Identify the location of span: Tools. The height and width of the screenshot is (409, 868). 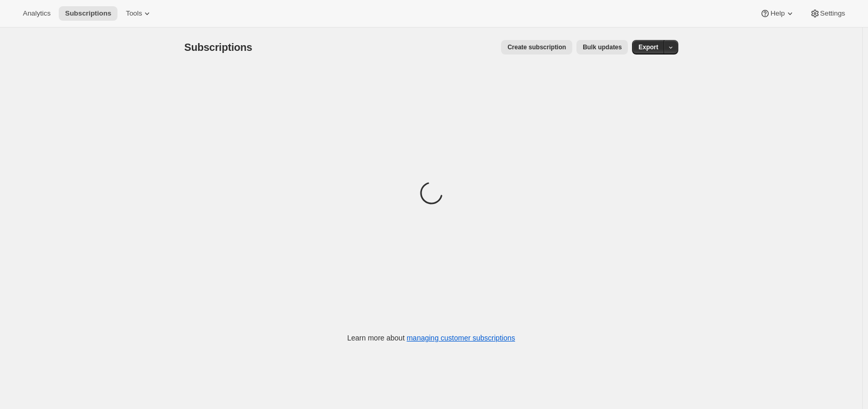
(134, 13).